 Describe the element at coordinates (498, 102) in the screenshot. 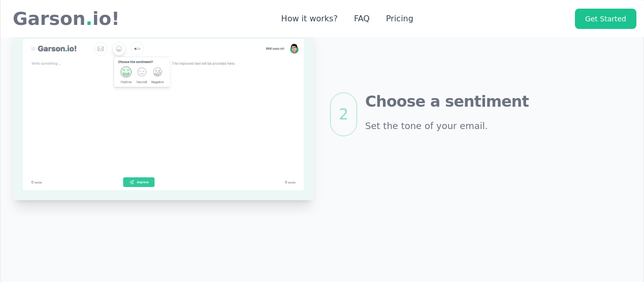

I see `h2: Choose a sentiment` at that location.